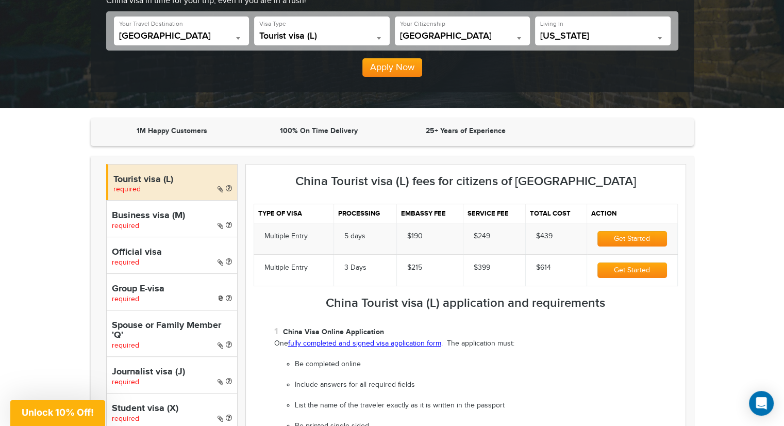  Describe the element at coordinates (355, 268) in the screenshot. I see `span: 3 Days` at that location.